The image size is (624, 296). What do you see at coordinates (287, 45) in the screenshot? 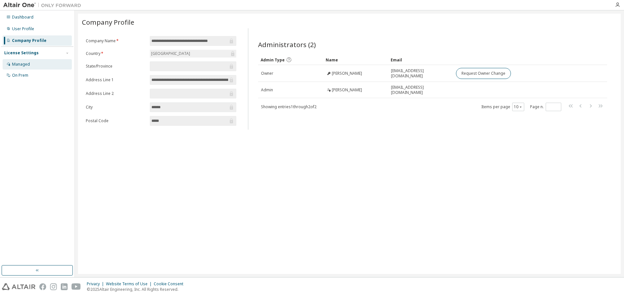
I see `span: Administrators (2)` at bounding box center [287, 45].